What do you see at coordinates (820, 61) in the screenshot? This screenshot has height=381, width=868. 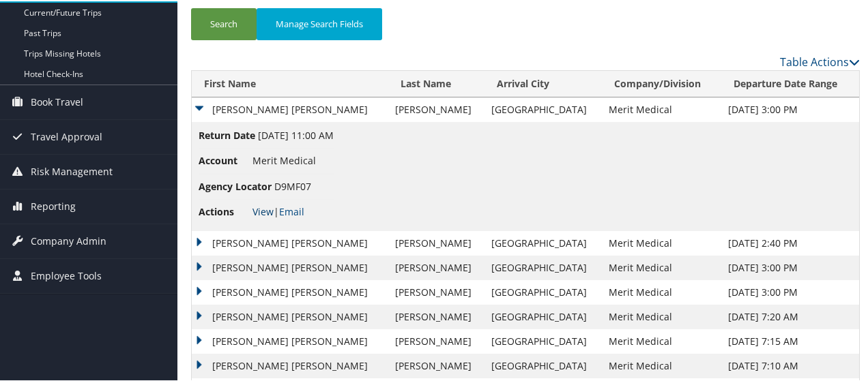 I see `a: Table Actions` at bounding box center [820, 61].